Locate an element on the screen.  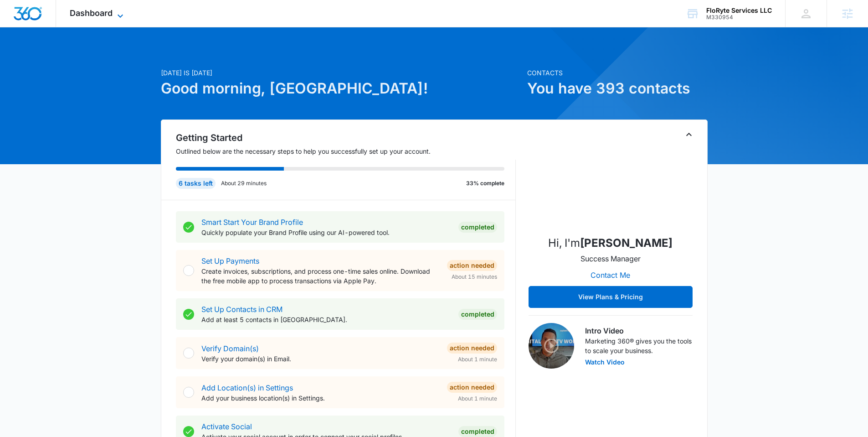
button: Watch Video is located at coordinates (605, 362).